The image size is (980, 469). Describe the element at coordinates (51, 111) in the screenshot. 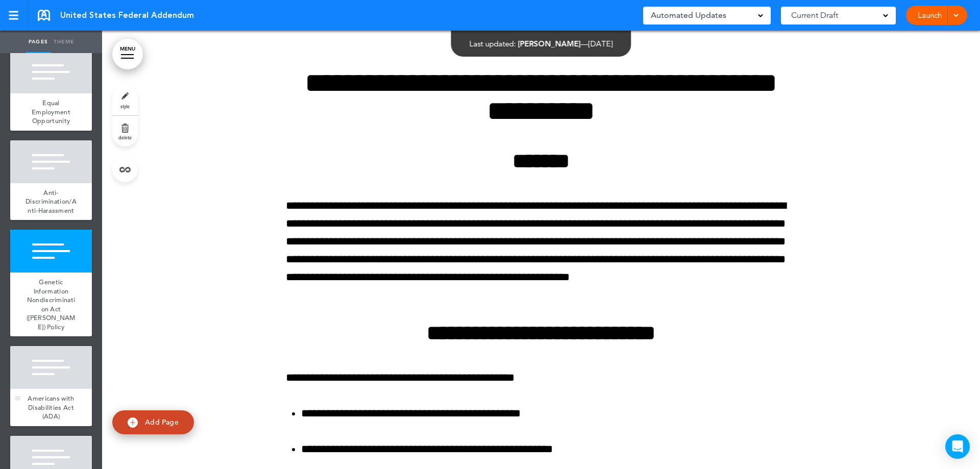

I see `span: Equal Employment Opportunity` at that location.